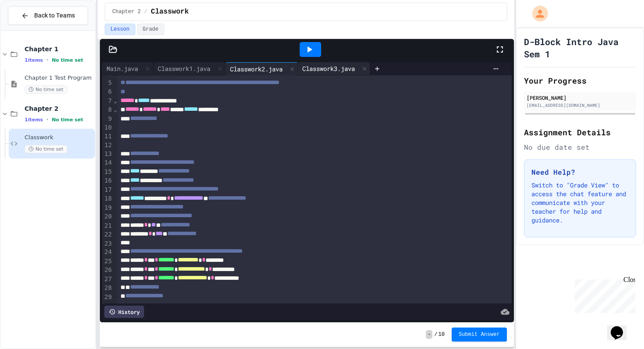 The height and width of the screenshot is (349, 644). What do you see at coordinates (107, 92) in the screenshot?
I see `div: 6` at bounding box center [107, 92].